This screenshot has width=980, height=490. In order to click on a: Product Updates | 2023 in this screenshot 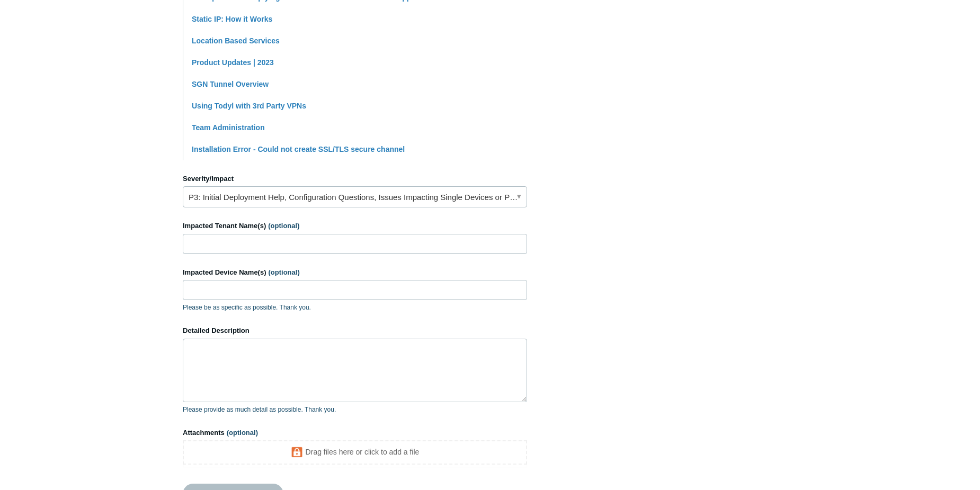, I will do `click(232, 63)`.